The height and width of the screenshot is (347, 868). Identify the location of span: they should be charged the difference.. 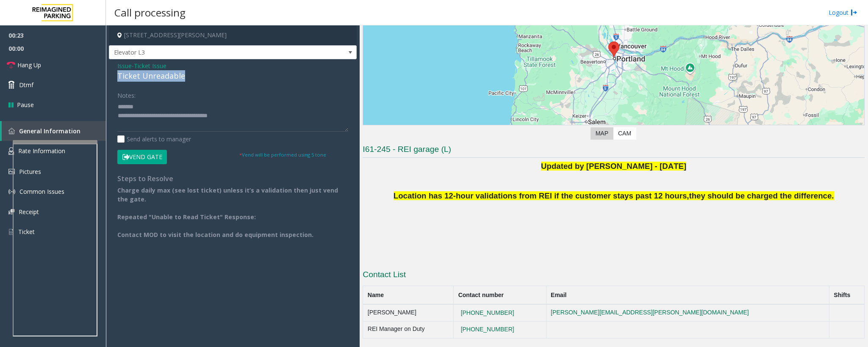
(761, 196).